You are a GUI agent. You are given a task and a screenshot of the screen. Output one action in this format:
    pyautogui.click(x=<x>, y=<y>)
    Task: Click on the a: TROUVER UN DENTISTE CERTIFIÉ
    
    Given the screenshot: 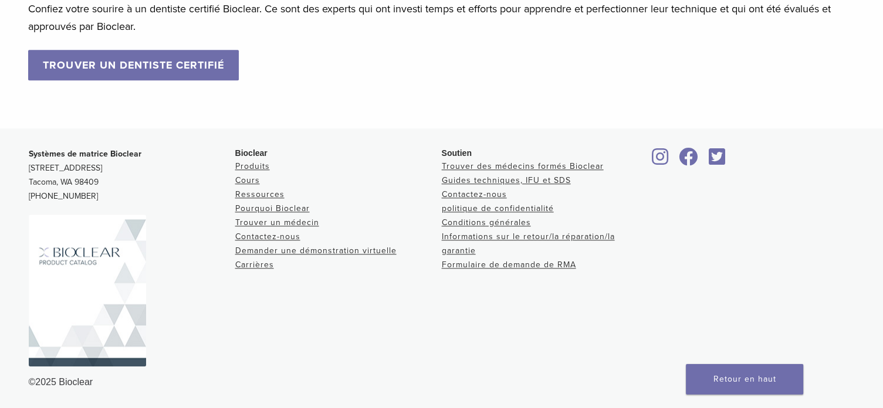 What is the action you would take?
    pyautogui.click(x=134, y=65)
    